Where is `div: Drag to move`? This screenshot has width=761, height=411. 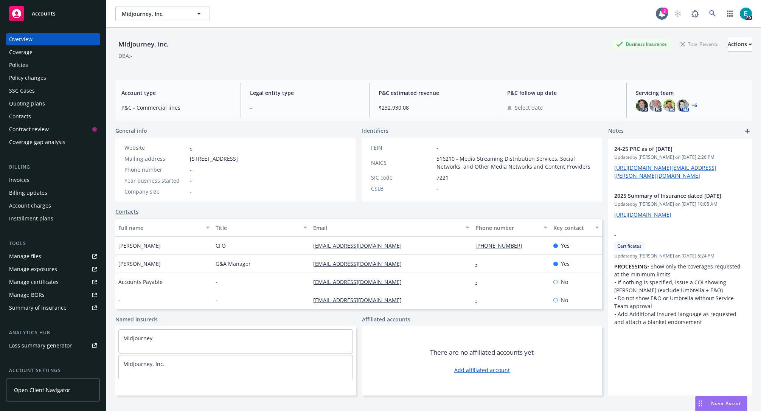
div: Drag to move is located at coordinates (700, 403).